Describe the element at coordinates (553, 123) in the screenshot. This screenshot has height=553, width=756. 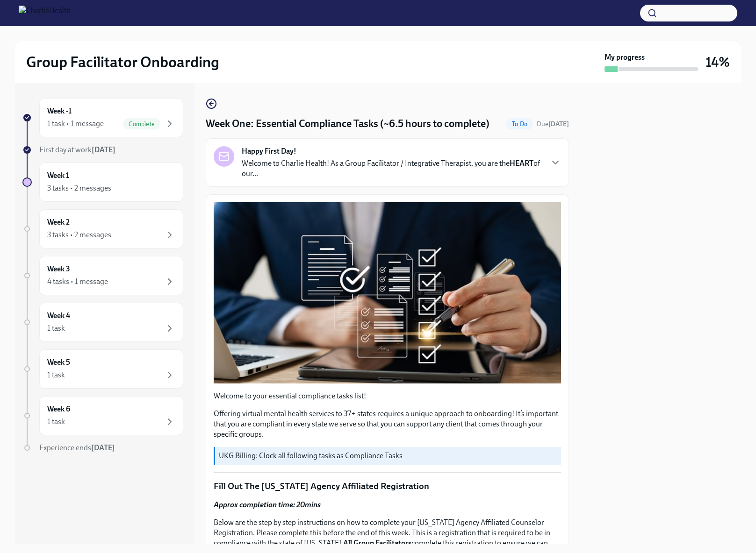
I see `span: Due` at that location.